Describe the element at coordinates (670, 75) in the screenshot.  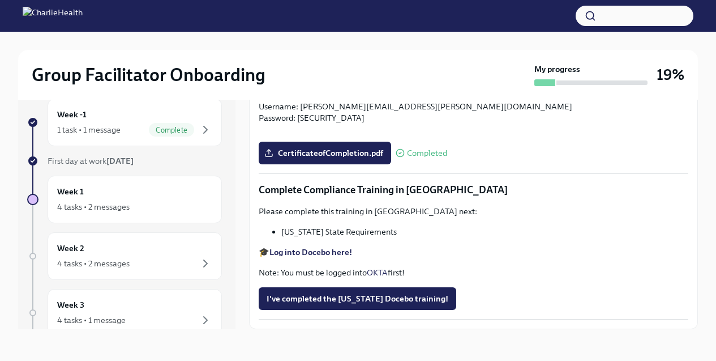
I see `h3: 19%` at that location.